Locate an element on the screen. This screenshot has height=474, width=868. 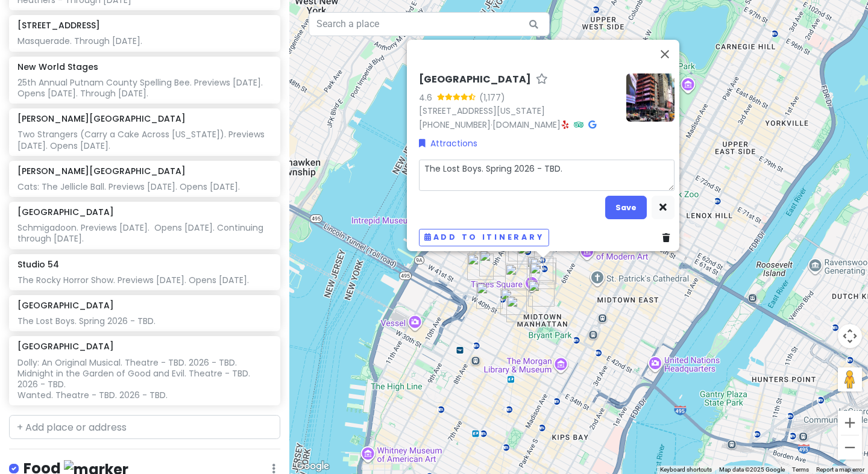
button: Drag Pegman onto the map to open Street View is located at coordinates (850, 379).